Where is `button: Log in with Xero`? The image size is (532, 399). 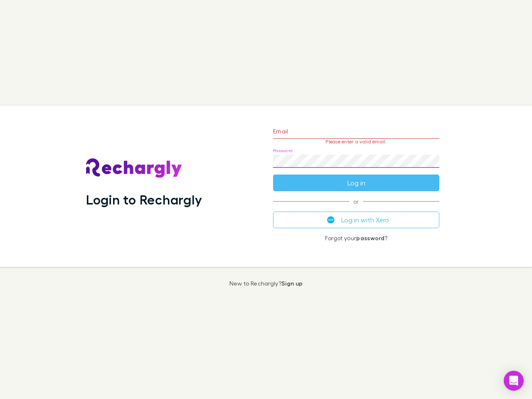 button: Log in with Xero is located at coordinates (356, 220).